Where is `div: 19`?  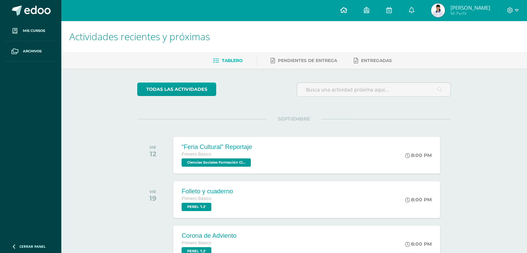
div: 19 is located at coordinates (153, 198).